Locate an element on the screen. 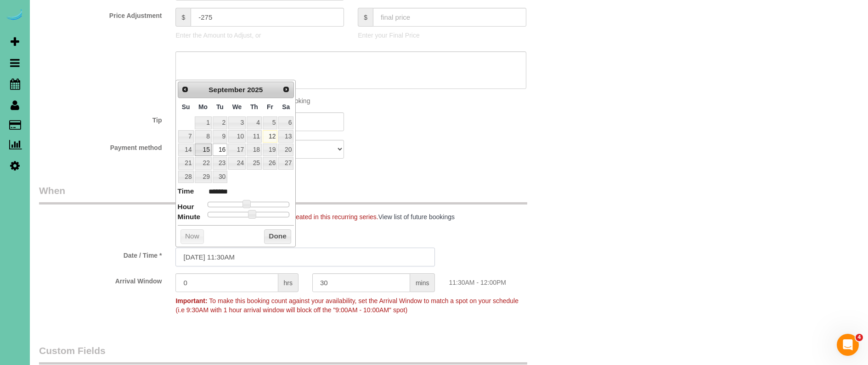  a: 3 is located at coordinates (237, 122).